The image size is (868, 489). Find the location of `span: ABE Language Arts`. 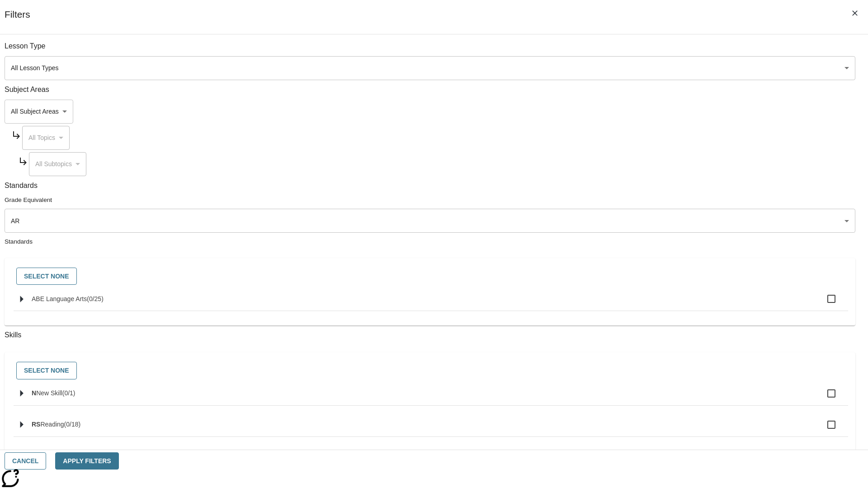

span: ABE Language Arts is located at coordinates (59, 299).